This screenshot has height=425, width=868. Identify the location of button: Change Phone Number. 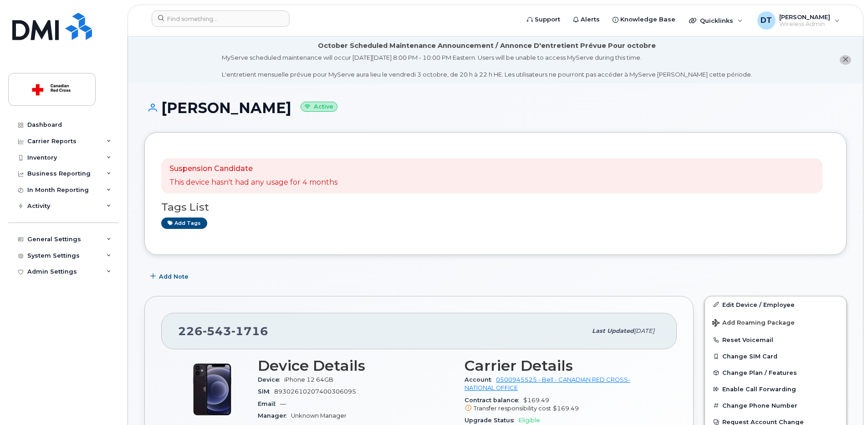
(776, 405).